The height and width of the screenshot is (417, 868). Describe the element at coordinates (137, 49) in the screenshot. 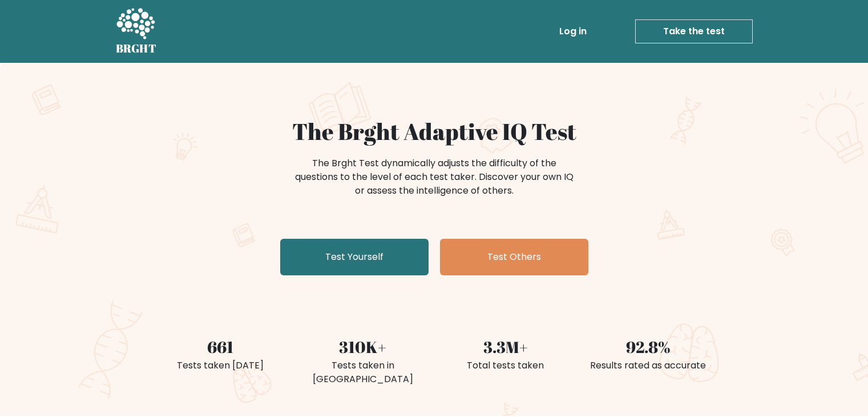

I see `h5: BRGHT` at that location.